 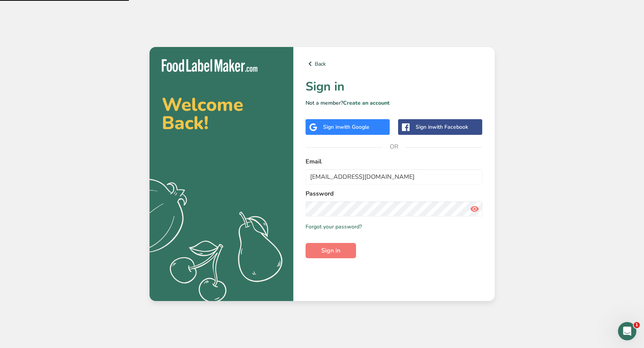 I want to click on span: with Google, so click(x=355, y=127).